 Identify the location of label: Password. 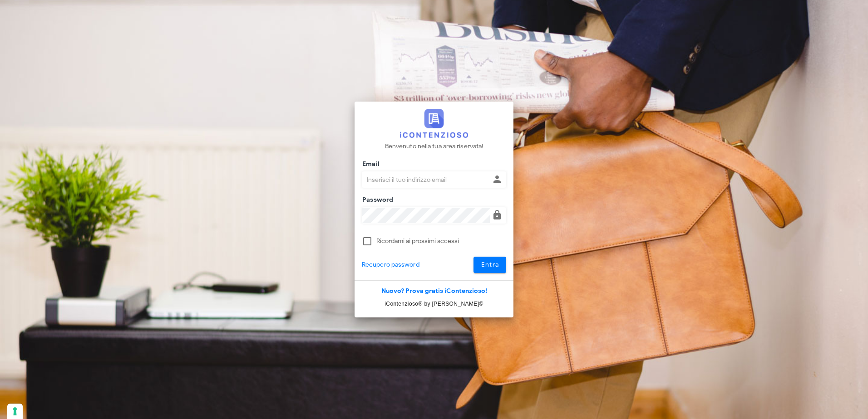
(376, 200).